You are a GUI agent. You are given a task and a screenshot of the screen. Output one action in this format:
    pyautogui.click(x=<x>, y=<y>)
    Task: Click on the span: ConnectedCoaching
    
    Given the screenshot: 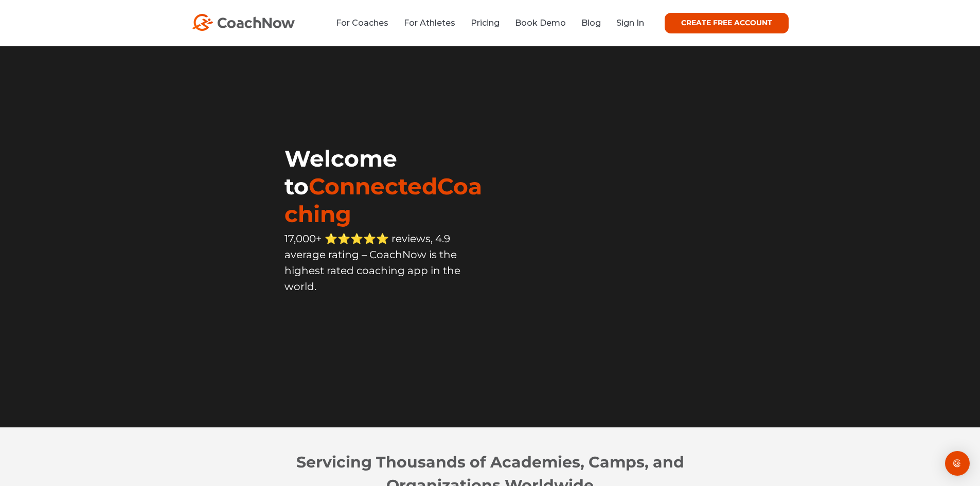 What is the action you would take?
    pyautogui.click(x=383, y=200)
    